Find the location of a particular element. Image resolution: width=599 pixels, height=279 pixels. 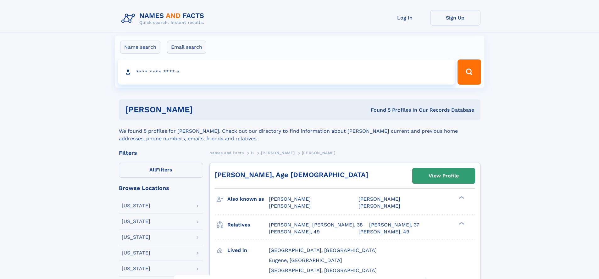

a: Log In is located at coordinates (405, 18).